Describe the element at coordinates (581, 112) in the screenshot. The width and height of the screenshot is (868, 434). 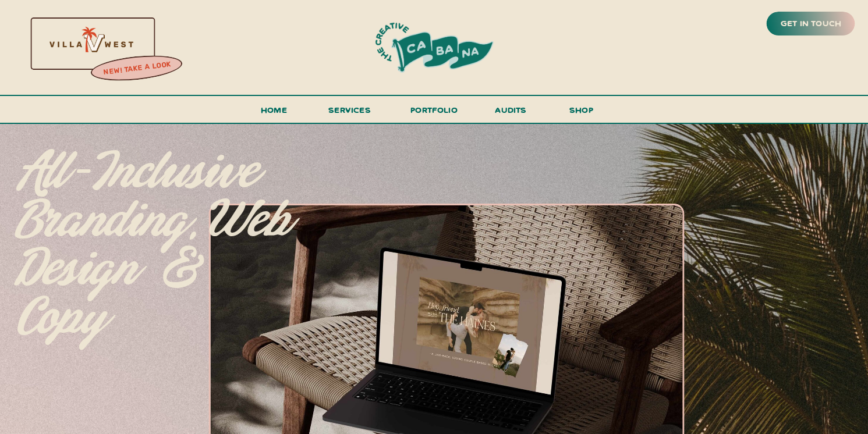
I see `a: shop` at that location.